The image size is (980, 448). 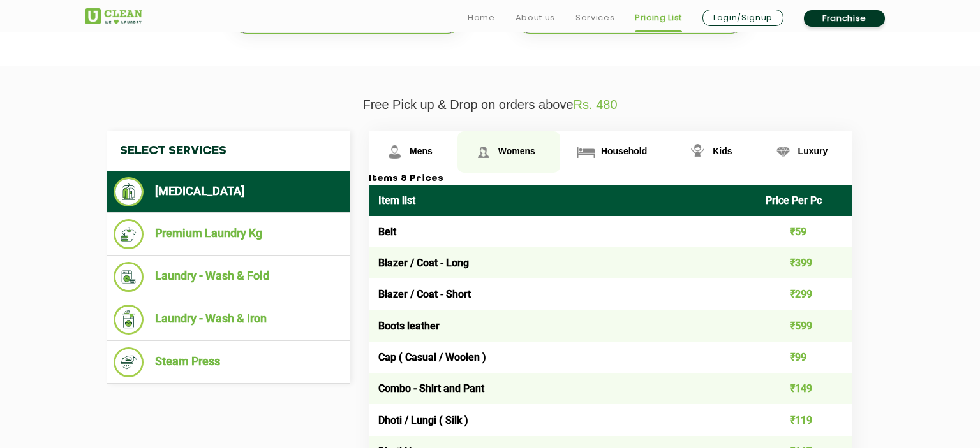 What do you see at coordinates (229, 362) in the screenshot?
I see `li: Steam Press` at bounding box center [229, 362].